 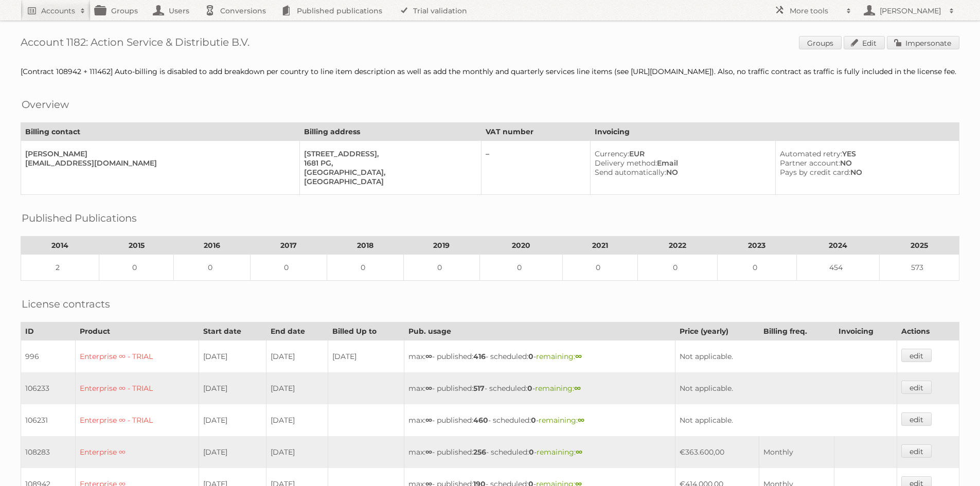 I want to click on td: 2, so click(x=60, y=267).